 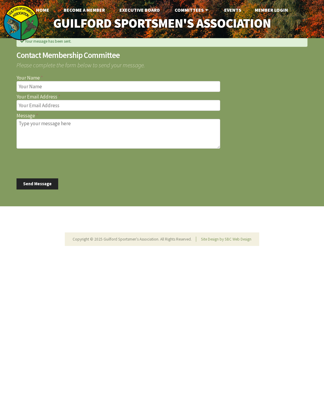 What do you see at coordinates (162, 78) in the screenshot?
I see `label: Your Name` at bounding box center [162, 78].